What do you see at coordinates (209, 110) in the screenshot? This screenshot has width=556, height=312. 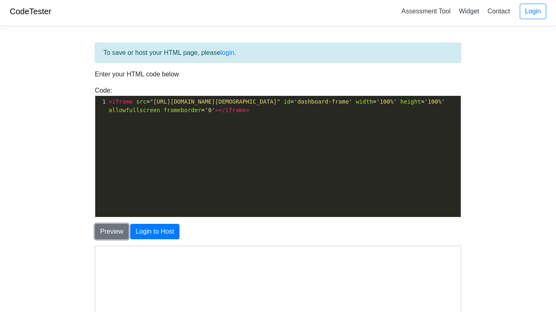 I see `span: '0'` at bounding box center [209, 110].